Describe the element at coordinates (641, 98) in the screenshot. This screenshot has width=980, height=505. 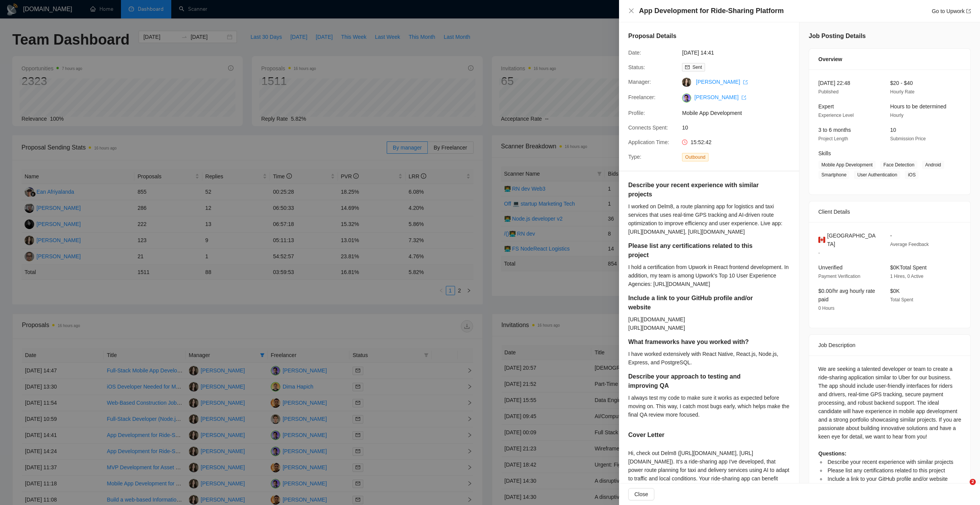
I see `span: Freelancer:` at that location.